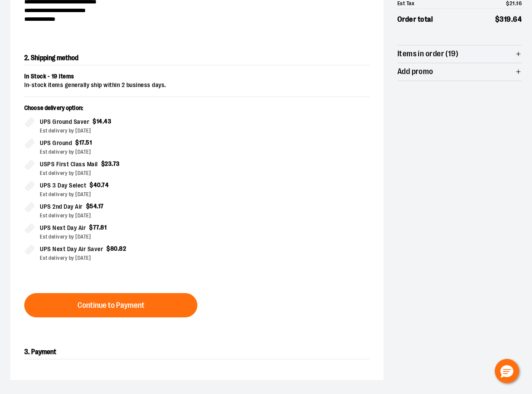  Describe the element at coordinates (197, 76) in the screenshot. I see `div: In Stock - 19 items` at that location.